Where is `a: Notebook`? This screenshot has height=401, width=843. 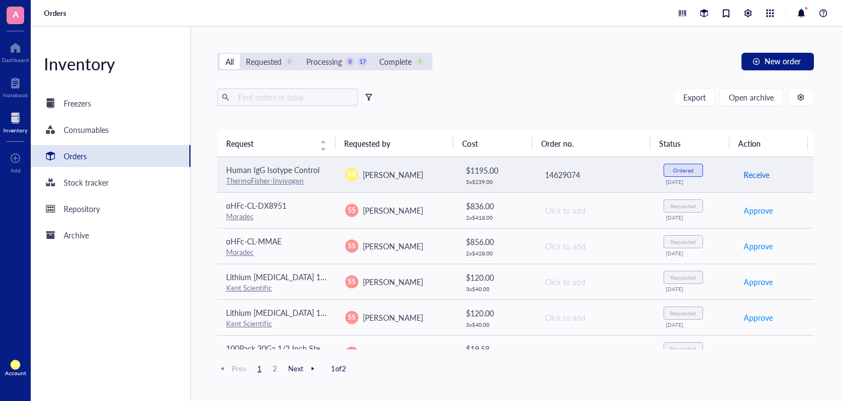 a: Notebook is located at coordinates (15, 86).